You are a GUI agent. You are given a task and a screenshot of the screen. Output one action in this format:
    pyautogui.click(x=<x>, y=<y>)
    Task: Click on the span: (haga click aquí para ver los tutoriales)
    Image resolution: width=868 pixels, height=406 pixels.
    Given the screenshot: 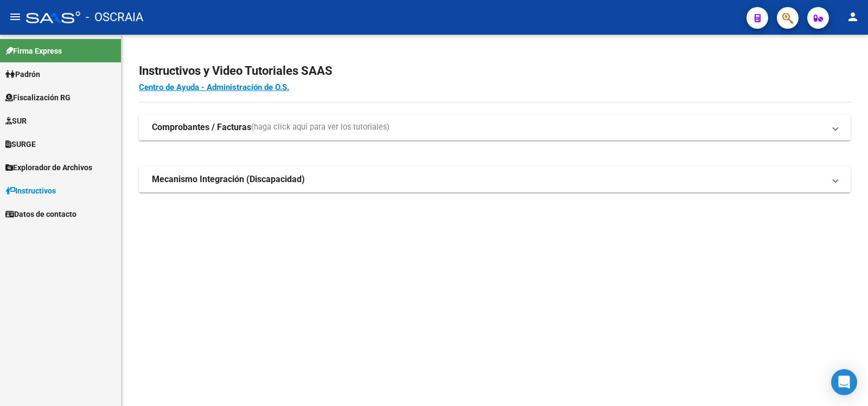 What is the action you would take?
    pyautogui.click(x=320, y=127)
    